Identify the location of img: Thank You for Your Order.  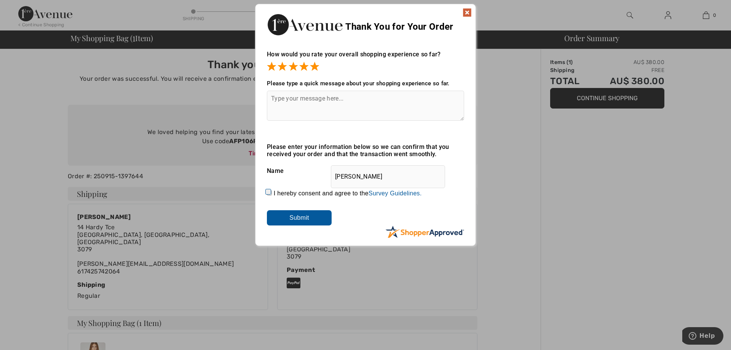
(305, 24).